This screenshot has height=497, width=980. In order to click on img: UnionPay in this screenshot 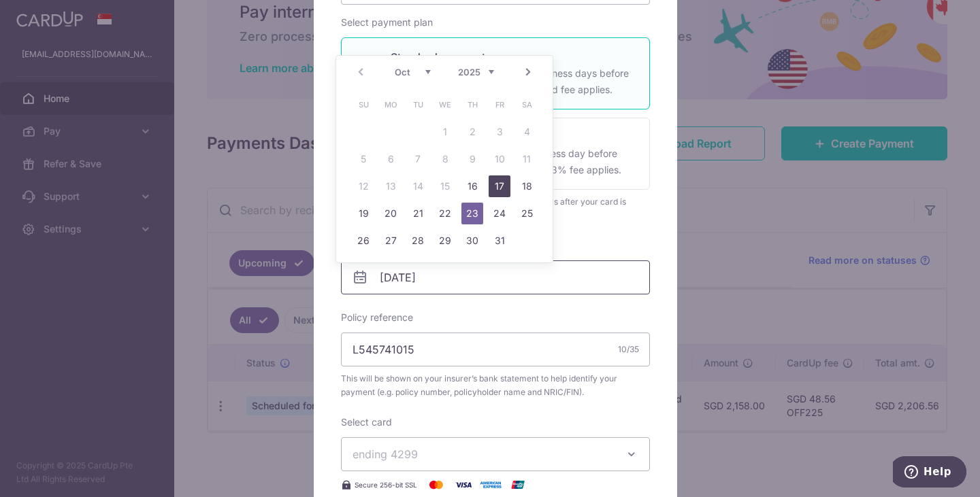, I will do `click(518, 485)`.